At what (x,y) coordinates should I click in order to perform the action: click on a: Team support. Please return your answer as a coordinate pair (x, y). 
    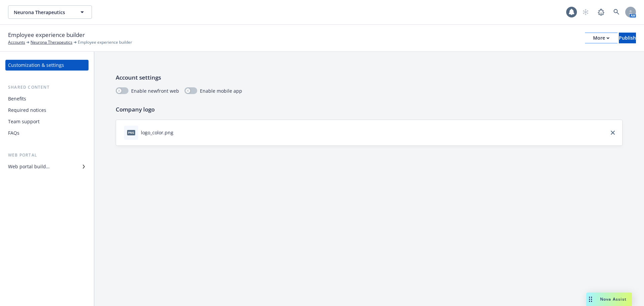
    Looking at the image, I should click on (47, 122).